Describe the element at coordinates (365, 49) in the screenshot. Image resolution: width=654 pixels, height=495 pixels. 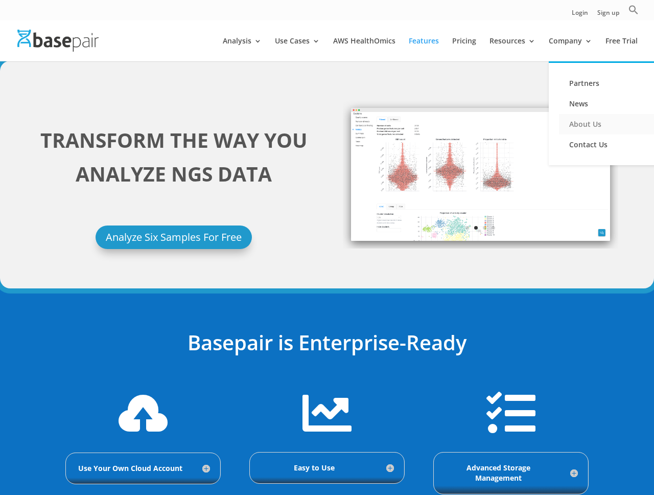
I see `a: AWS HealthOmics` at that location.